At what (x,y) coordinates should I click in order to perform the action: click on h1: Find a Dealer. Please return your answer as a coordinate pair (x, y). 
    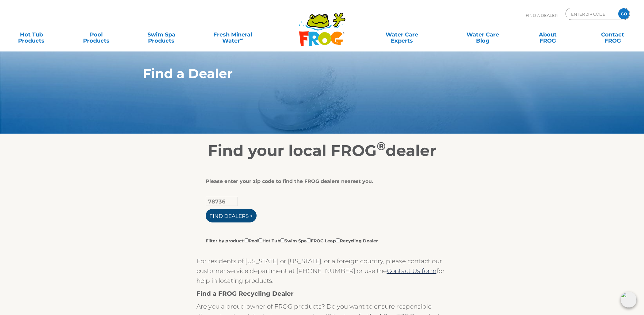
    Looking at the image, I should click on (308, 74).